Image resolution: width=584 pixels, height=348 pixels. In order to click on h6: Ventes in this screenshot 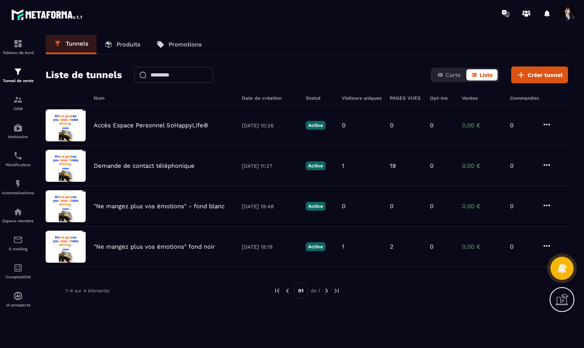, I will do `click(482, 98)`.